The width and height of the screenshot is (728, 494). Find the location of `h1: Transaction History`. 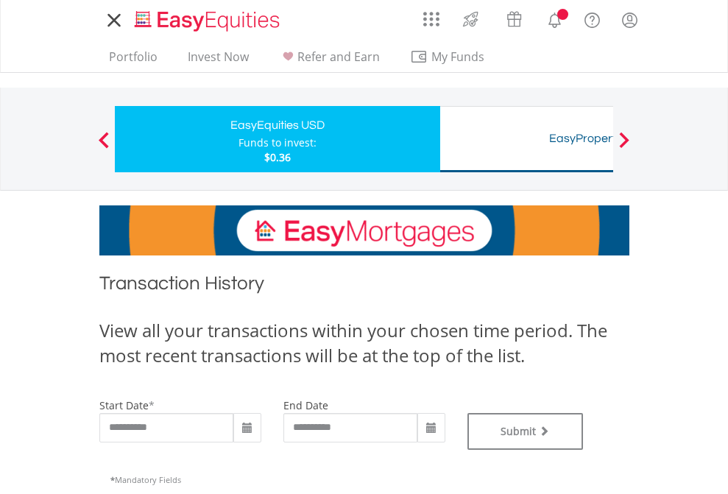

h1: Transaction History is located at coordinates (365, 286).